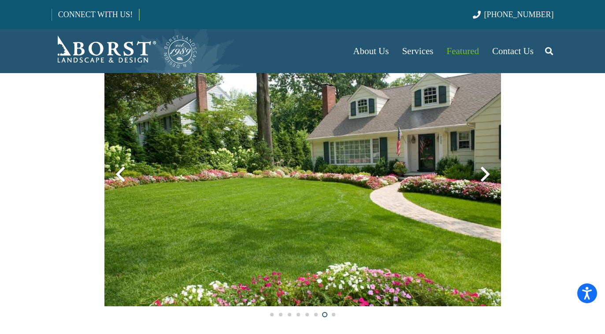  Describe the element at coordinates (371, 51) in the screenshot. I see `span: About Us` at that location.